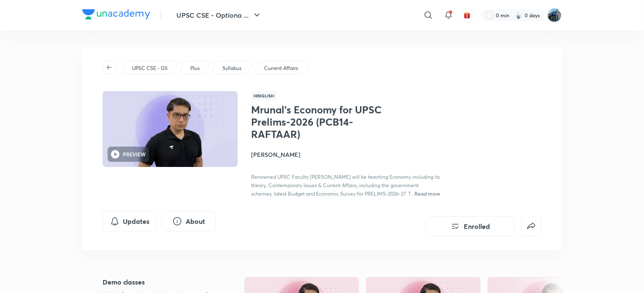 This screenshot has height=293, width=644. I want to click on h5: Demo classes, so click(160, 282).